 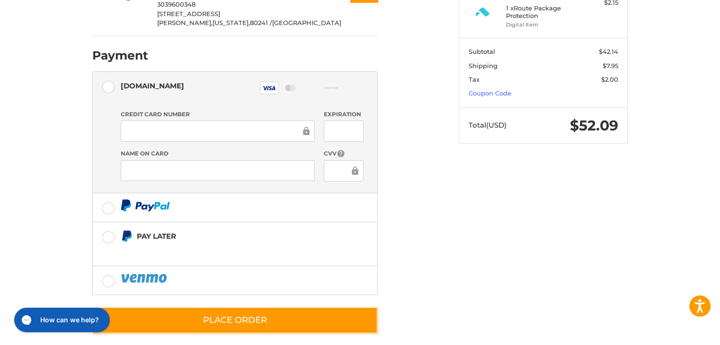 What do you see at coordinates (487, 125) in the screenshot?
I see `span: Total (USD)` at bounding box center [487, 125].